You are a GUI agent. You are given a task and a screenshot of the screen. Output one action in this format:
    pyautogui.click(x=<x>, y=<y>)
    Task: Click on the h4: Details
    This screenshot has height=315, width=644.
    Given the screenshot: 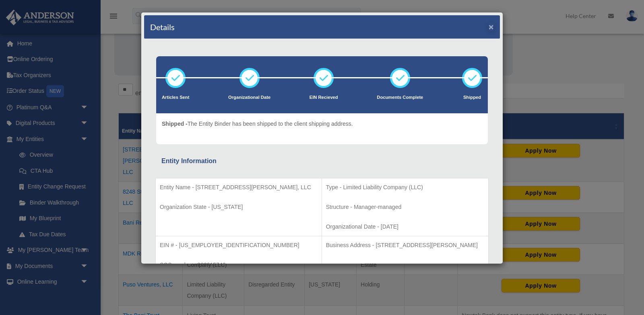 What is the action you would take?
    pyautogui.click(x=162, y=27)
    